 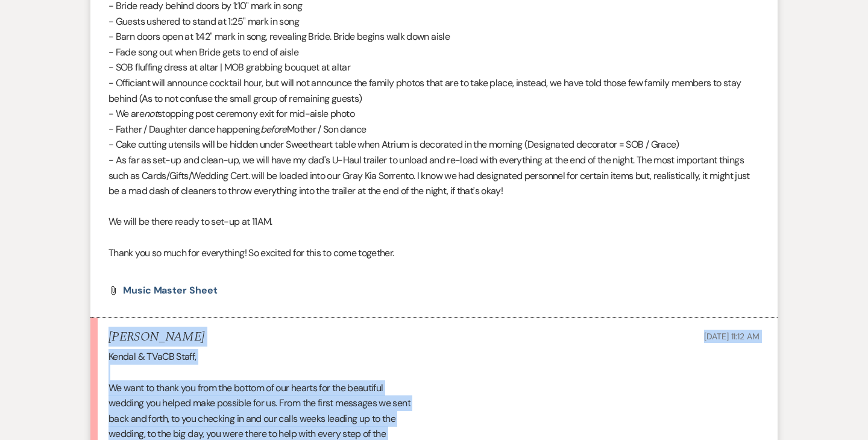 I want to click on p: - Cake cutting utensils will be hidden under Sweetheart table when Atrium is decorated in the mor..., so click(x=434, y=145).